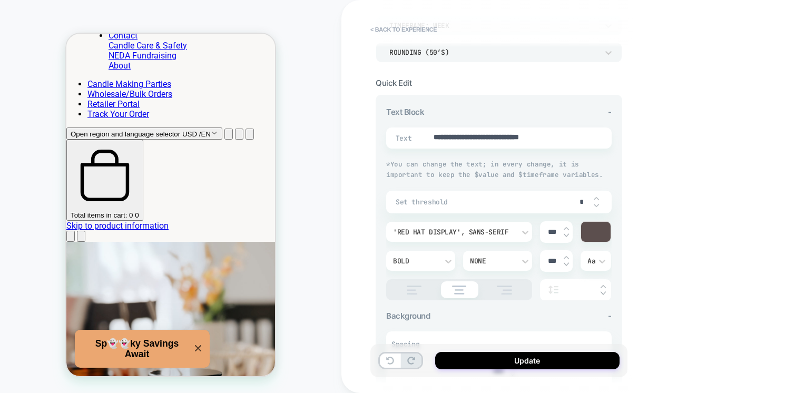  What do you see at coordinates (414, 290) in the screenshot?
I see `img: align text left` at bounding box center [414, 290].